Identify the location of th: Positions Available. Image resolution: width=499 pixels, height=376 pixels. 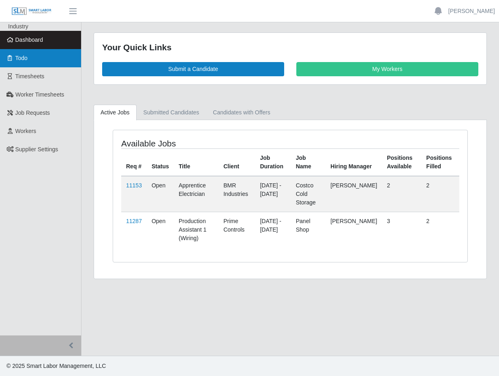
(401, 162).